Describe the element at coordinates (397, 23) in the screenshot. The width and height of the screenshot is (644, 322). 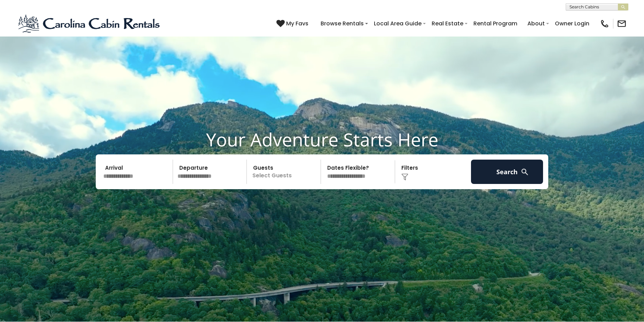
I see `a: Local Area Guide` at that location.